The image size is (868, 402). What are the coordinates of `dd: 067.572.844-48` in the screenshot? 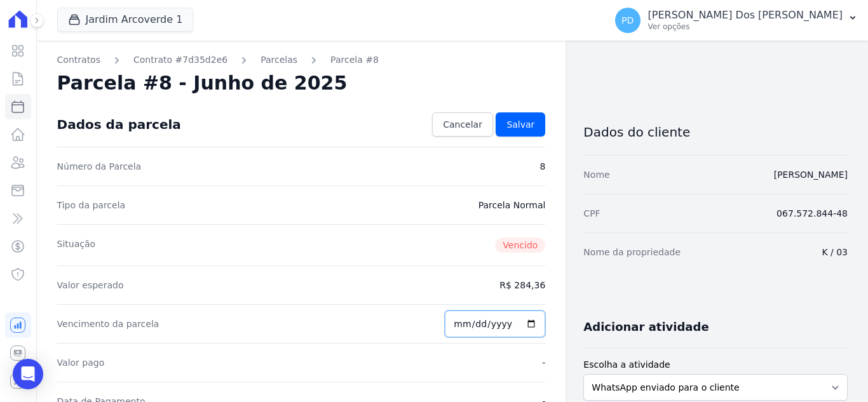 It's located at (812, 214).